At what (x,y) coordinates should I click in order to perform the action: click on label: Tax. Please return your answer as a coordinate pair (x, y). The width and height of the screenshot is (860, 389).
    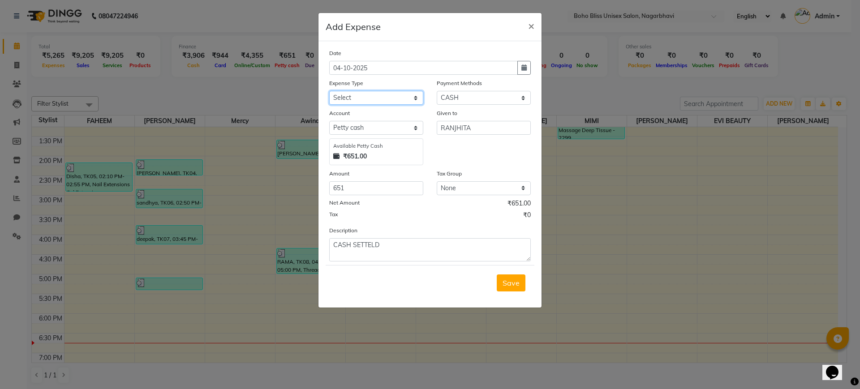
    Looking at the image, I should click on (333, 215).